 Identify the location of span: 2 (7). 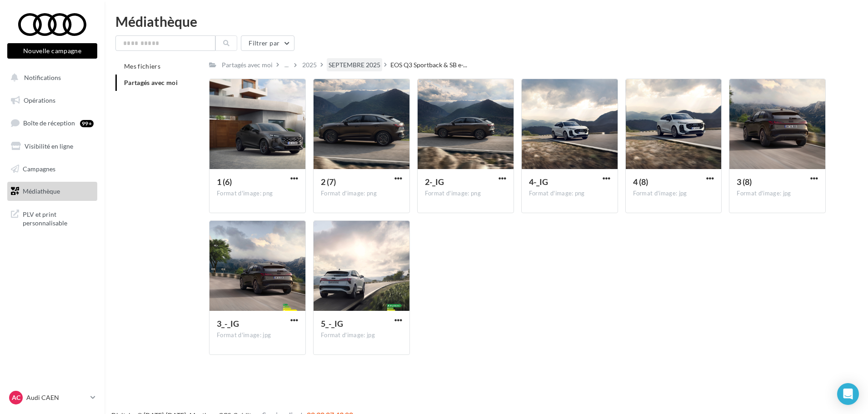
(328, 182).